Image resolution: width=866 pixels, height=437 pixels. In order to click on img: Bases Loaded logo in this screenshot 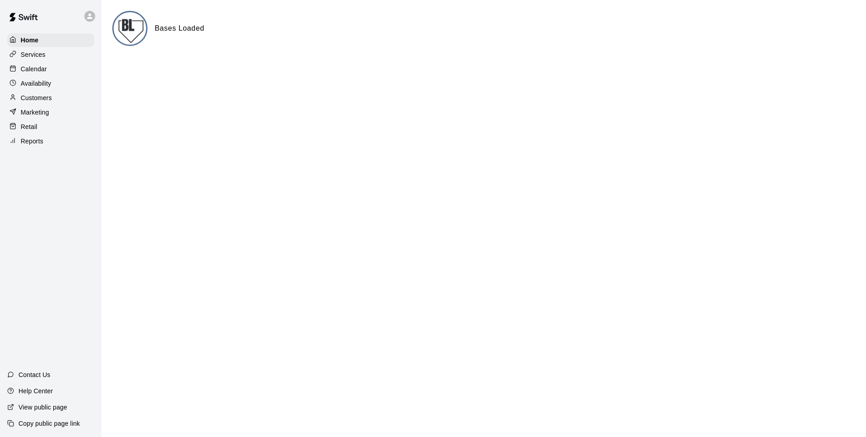, I will do `click(130, 29)`.